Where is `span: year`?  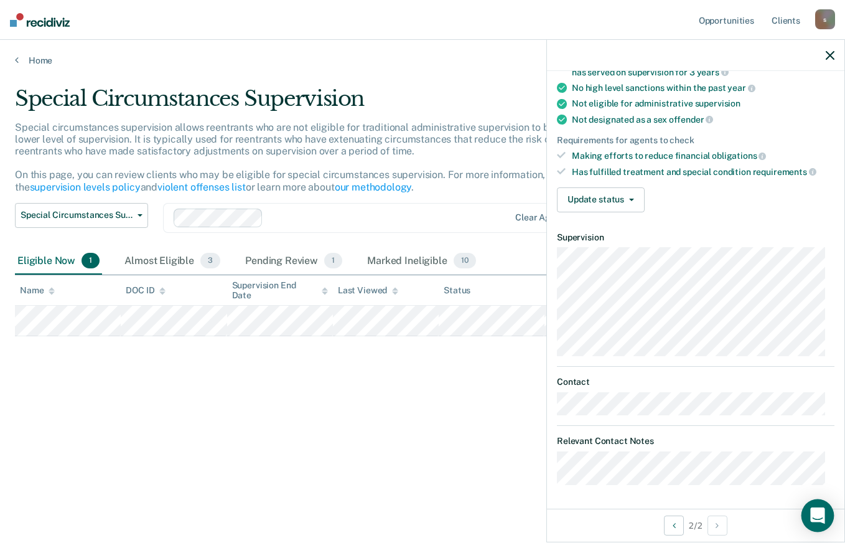
span: year is located at coordinates (741, 88).